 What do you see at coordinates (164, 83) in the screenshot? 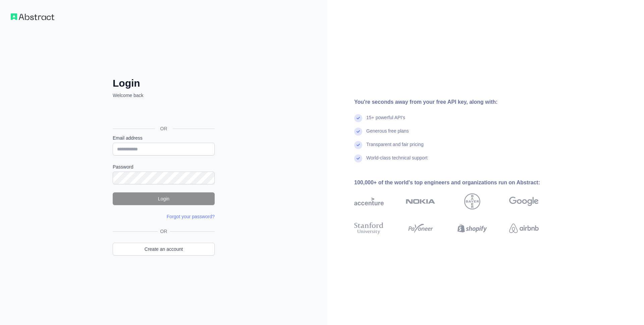
I see `h2: Login` at bounding box center [164, 83].